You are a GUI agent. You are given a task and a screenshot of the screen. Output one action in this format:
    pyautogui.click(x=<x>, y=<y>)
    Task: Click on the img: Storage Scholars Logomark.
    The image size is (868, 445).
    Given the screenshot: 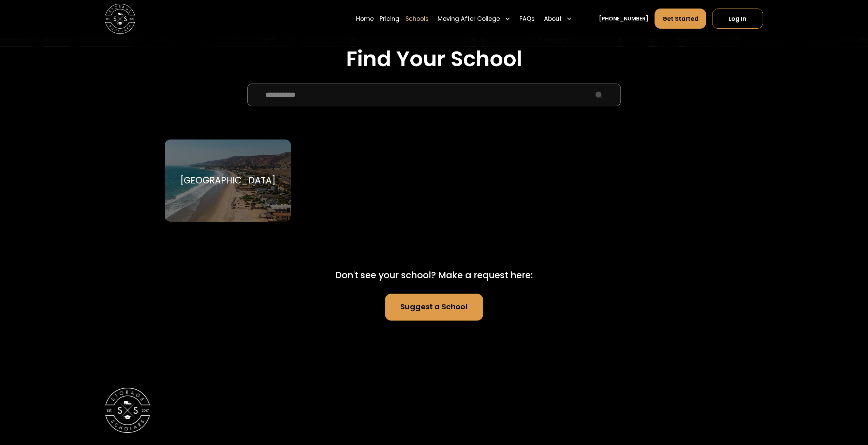 What is the action you would take?
    pyautogui.click(x=127, y=410)
    